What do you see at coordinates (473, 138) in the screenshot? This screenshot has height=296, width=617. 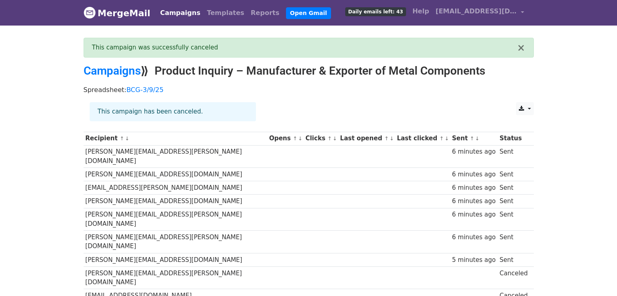 I see `th: Sent` at bounding box center [473, 138].